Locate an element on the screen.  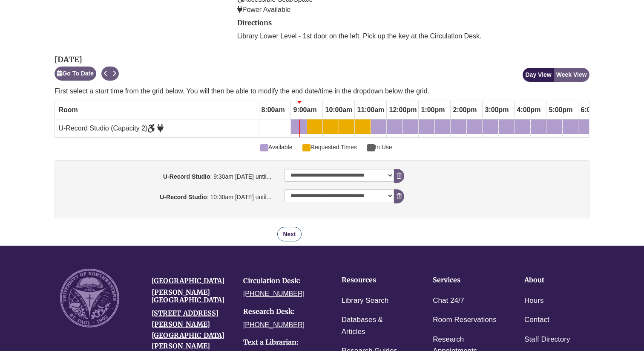
a: 11:30am Wednesday, October 15, 2025 - U-Record Studio - Available is located at coordinates (379, 126).